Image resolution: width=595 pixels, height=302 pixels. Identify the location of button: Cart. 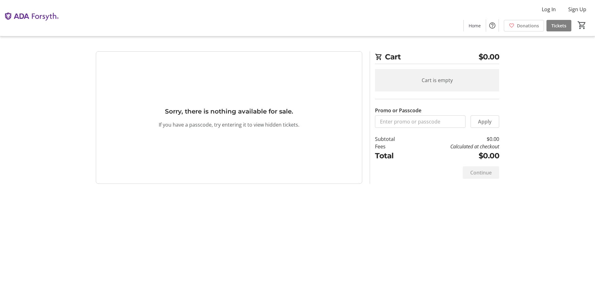
(582, 25).